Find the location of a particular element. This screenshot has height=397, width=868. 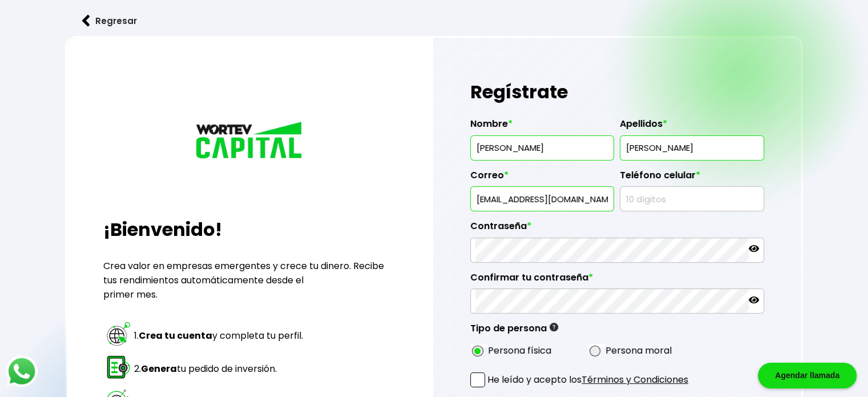

div: Agendar llamada is located at coordinates (807, 376).